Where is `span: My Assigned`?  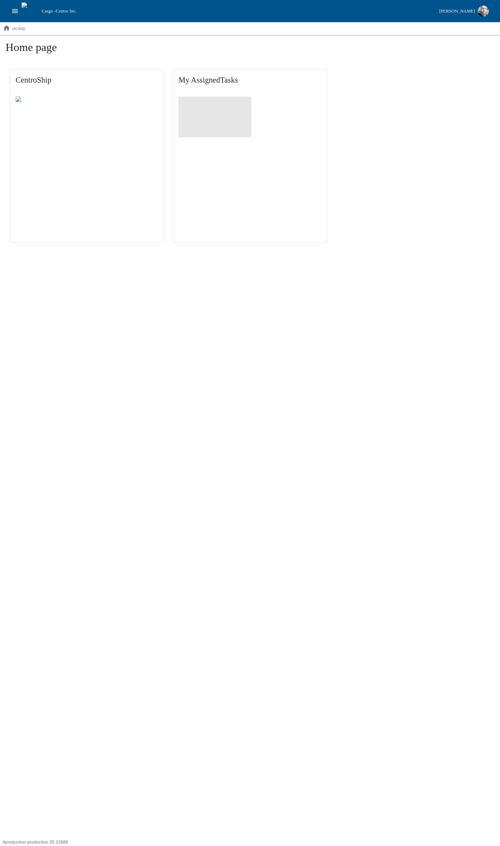
span: My Assigned is located at coordinates (250, 80).